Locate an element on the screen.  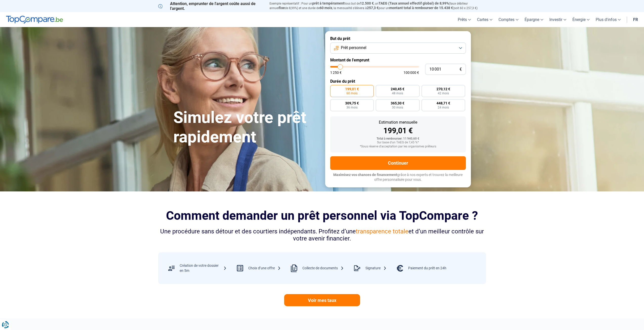
span: 365,30 € is located at coordinates (398, 103).